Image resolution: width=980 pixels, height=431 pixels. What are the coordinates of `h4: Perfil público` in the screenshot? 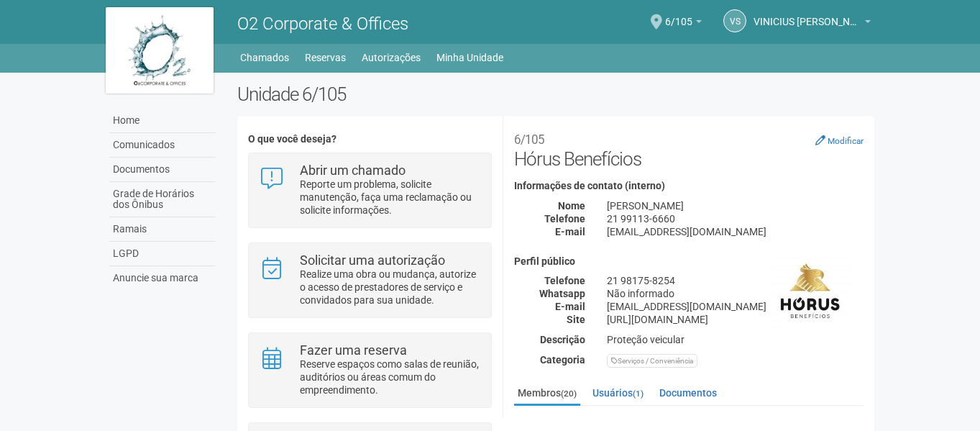 It's located at (689, 262).